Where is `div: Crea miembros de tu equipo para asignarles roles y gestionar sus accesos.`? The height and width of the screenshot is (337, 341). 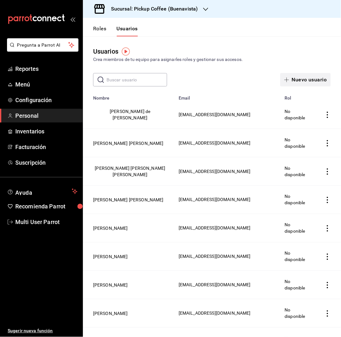 div: Crea miembros de tu equipo para asignarles roles y gestionar sus accesos. is located at coordinates (212, 59).